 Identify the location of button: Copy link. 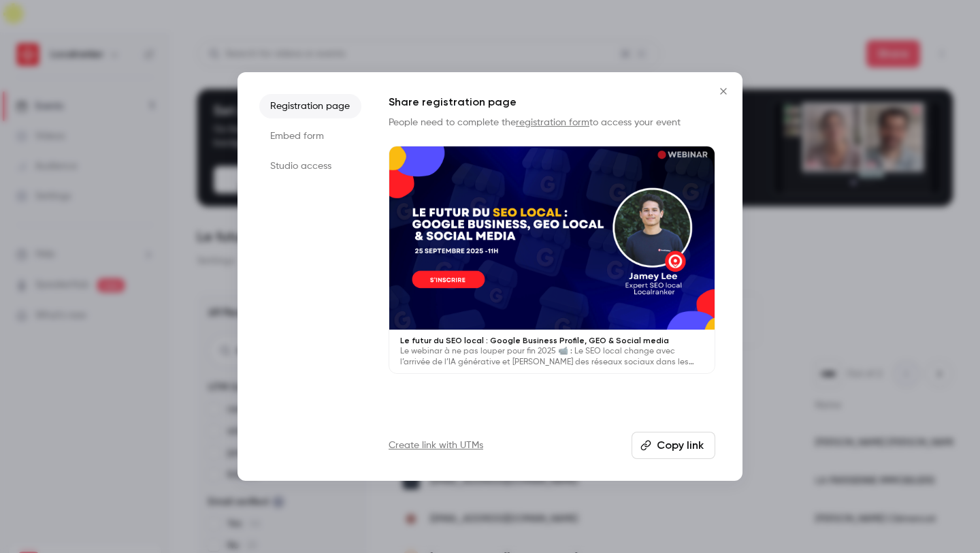
(673, 445).